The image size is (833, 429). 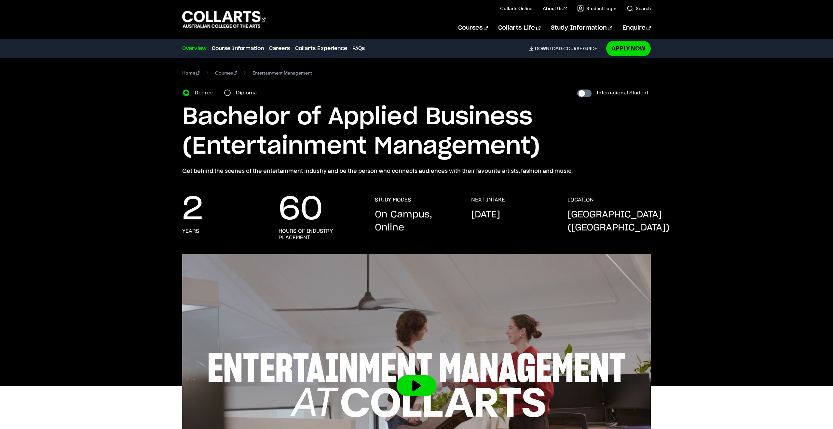 I want to click on p: 60, so click(x=301, y=210).